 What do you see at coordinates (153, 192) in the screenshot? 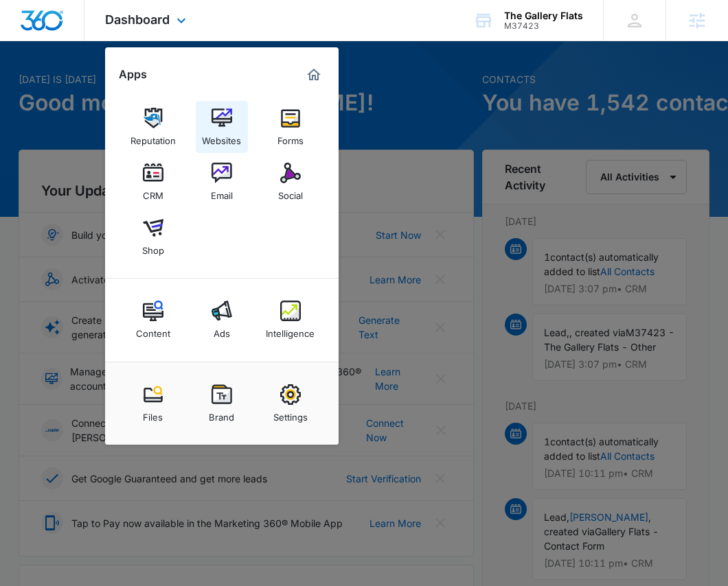
I see `div: CRM` at bounding box center [153, 192].